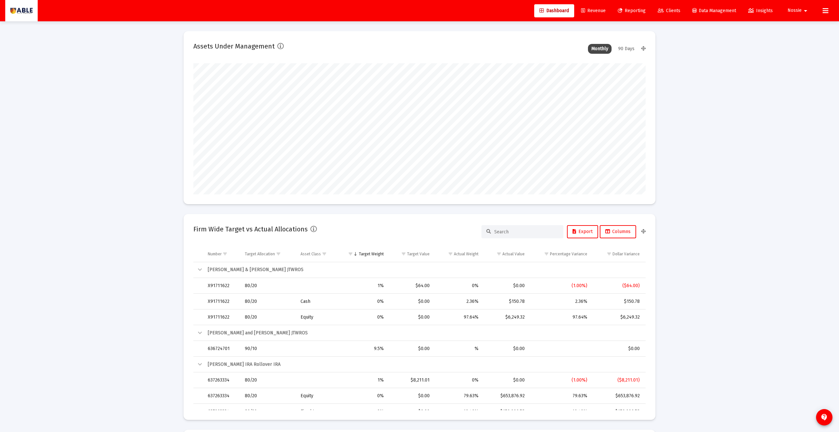 The height and width of the screenshot is (432, 839). What do you see at coordinates (371, 254) in the screenshot?
I see `div: Target Weight` at bounding box center [371, 254].